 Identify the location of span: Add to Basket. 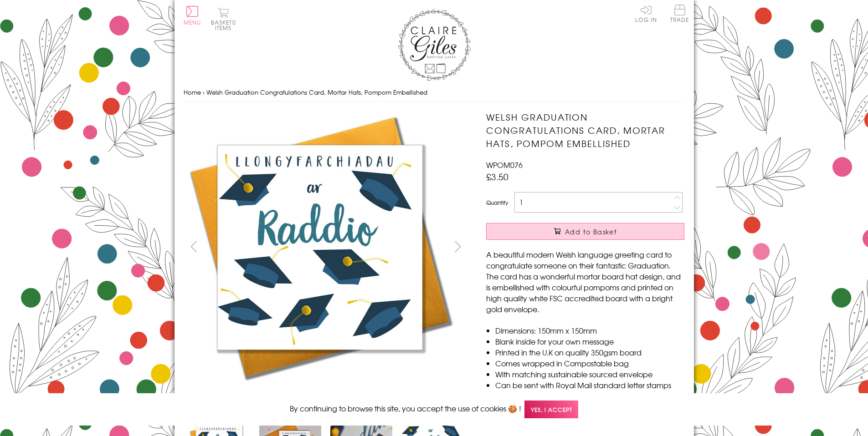
(591, 231).